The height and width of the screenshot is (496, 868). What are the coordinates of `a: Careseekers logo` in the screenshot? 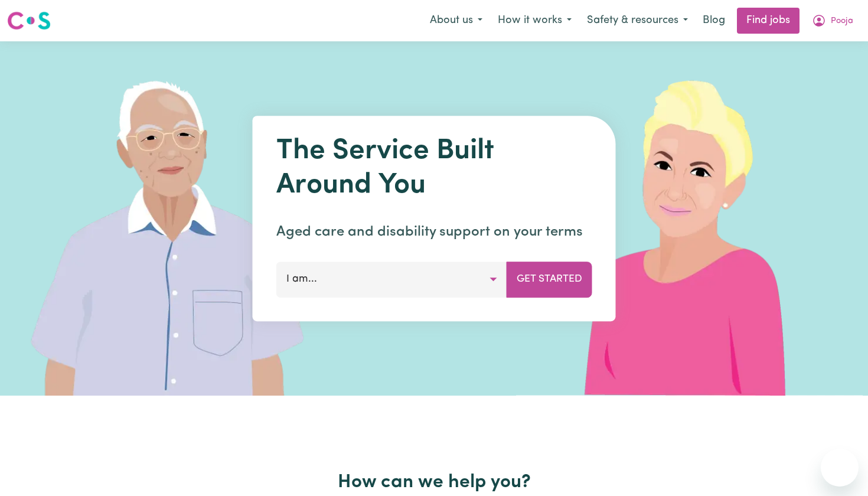 It's located at (29, 21).